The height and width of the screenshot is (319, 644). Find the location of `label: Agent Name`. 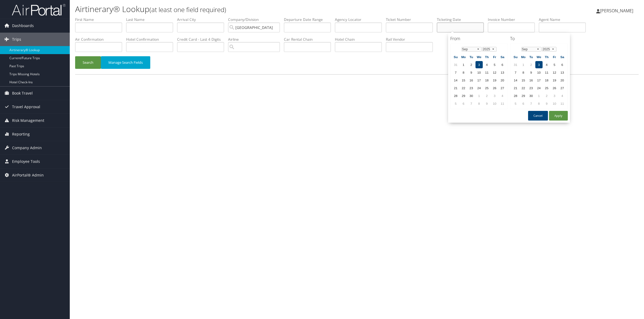

label: Agent Name is located at coordinates (564, 20).